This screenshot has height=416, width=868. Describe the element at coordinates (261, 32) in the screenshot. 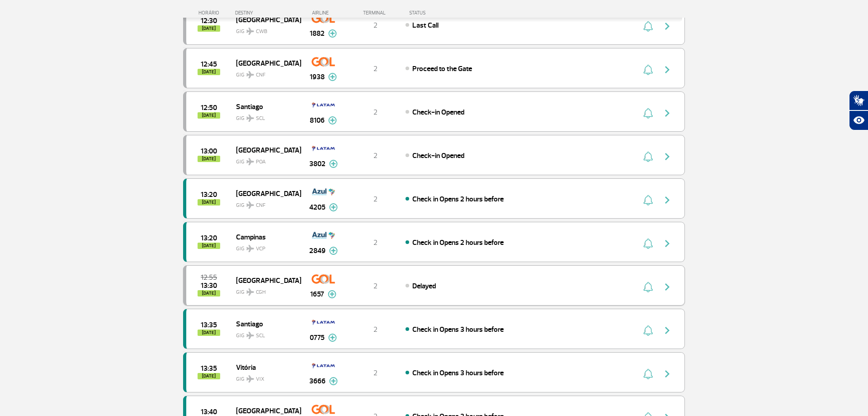

I see `span: CWB` at that location.